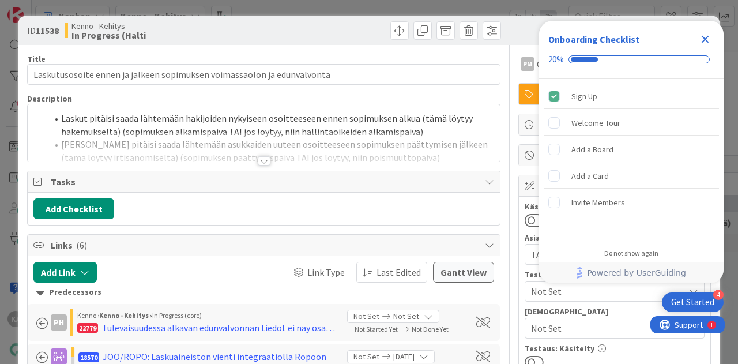 The width and height of the screenshot is (738, 364). I want to click on span: ID, so click(43, 31).